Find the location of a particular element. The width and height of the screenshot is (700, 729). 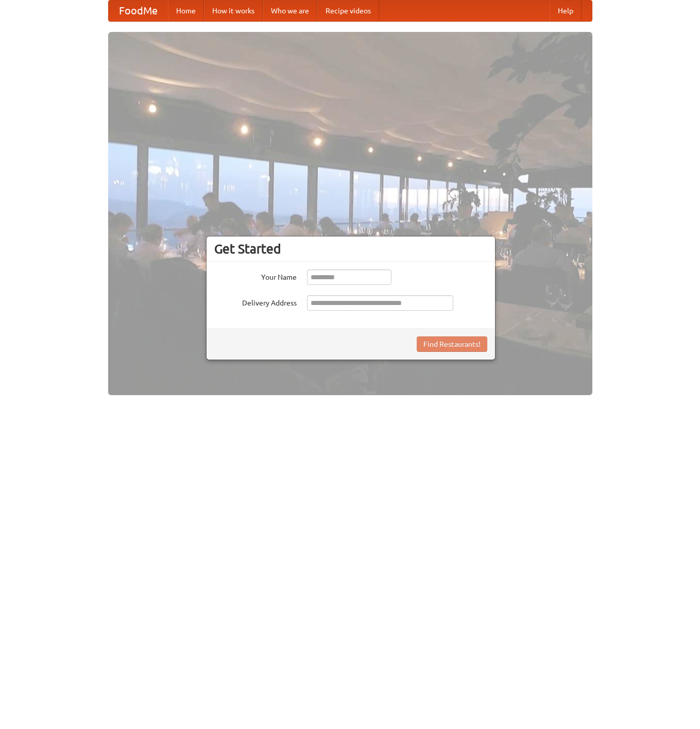

a: How it works is located at coordinates (233, 11).